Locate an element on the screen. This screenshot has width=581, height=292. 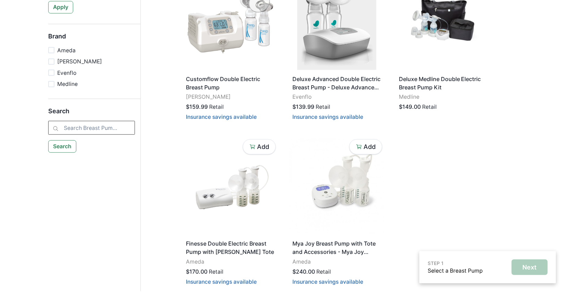
img: 4lep2cjnb0use3mod0hgz8v43gbr is located at coordinates (337, 186).